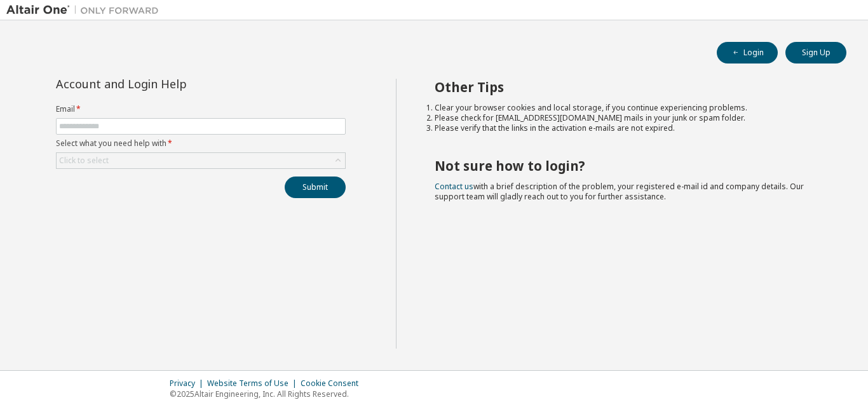 Image resolution: width=868 pixels, height=407 pixels. Describe the element at coordinates (253, 384) in the screenshot. I see `div: Website Terms of Use` at that location.